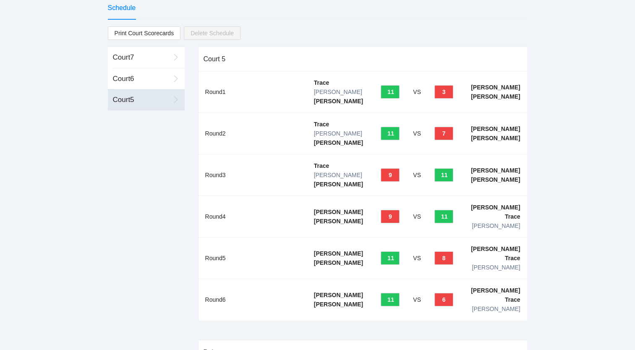 This screenshot has width=635, height=350. I want to click on button: 6, so click(444, 300).